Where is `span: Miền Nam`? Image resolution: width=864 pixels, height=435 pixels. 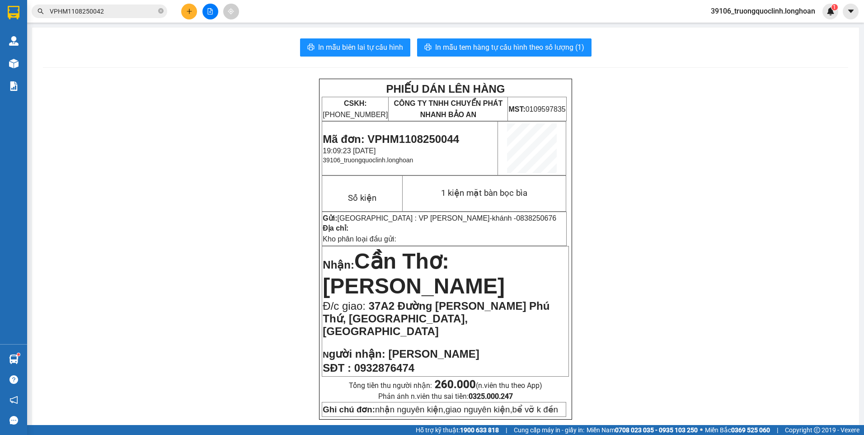
span: Miền Nam is located at coordinates (642, 430).